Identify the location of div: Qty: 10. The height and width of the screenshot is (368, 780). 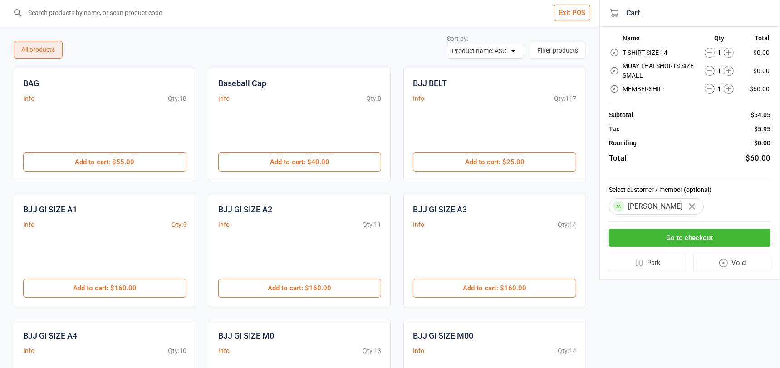
(177, 351).